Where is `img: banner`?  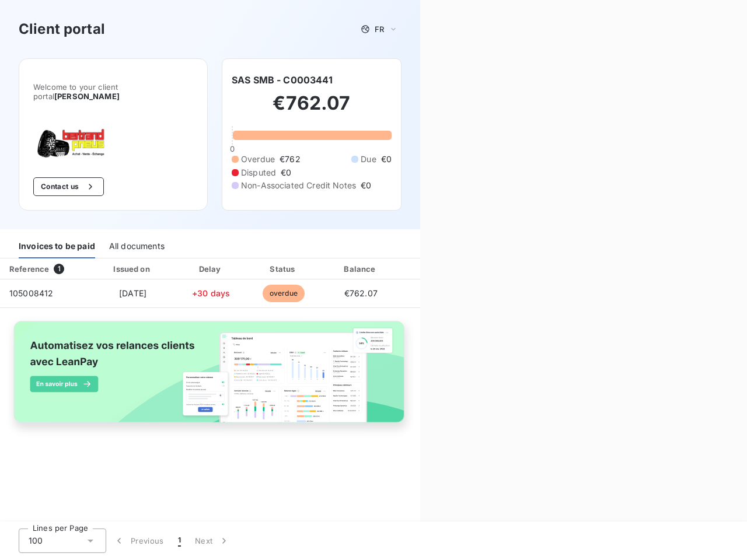 img: banner is located at coordinates (210, 378).